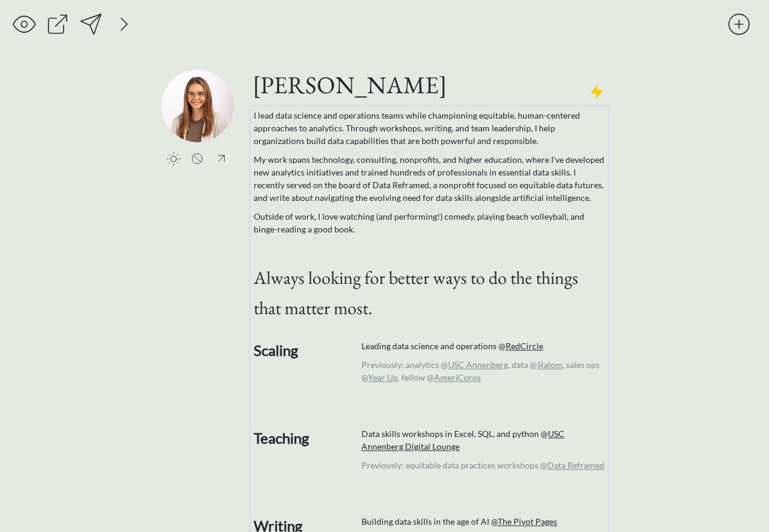 The image size is (769, 532). Describe the element at coordinates (478, 365) in the screenshot. I see `a: USC Annenberg` at that location.